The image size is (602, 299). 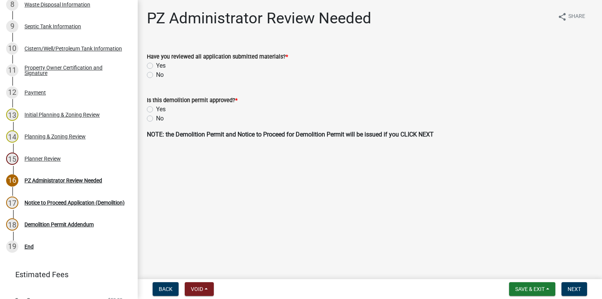 I want to click on div: 12, so click(x=12, y=93).